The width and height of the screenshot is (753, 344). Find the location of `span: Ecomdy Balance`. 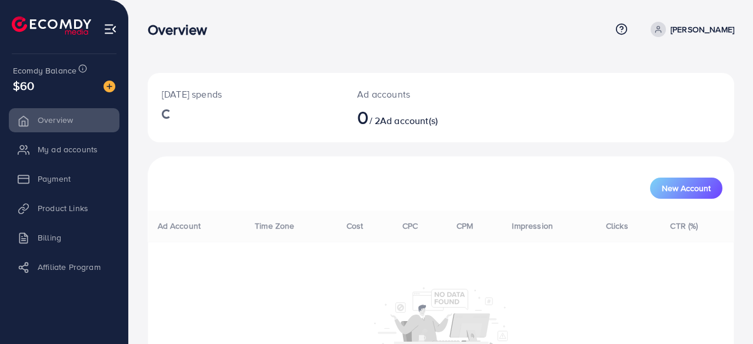

span: Ecomdy Balance is located at coordinates (45, 71).